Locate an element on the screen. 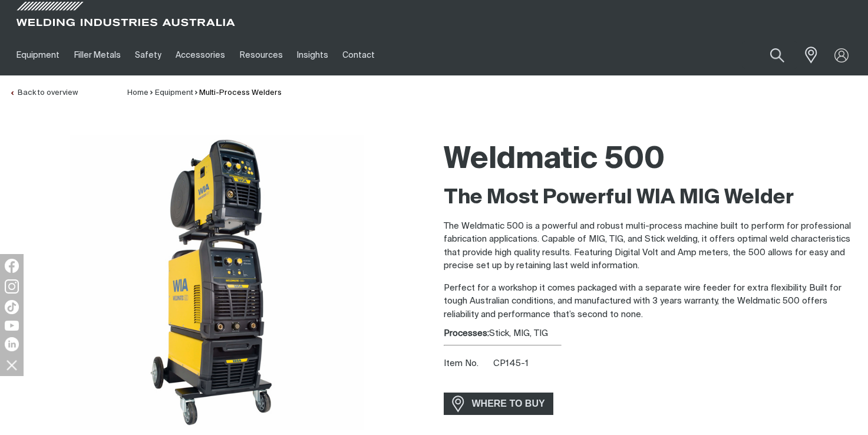 Image resolution: width=868 pixels, height=435 pixels. img: Instagram is located at coordinates (12, 286).